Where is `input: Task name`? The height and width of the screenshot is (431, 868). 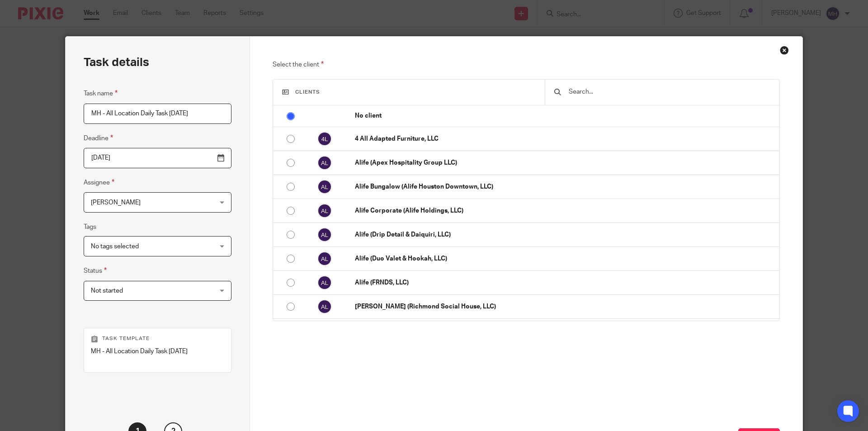 input: Task name is located at coordinates (157, 113).